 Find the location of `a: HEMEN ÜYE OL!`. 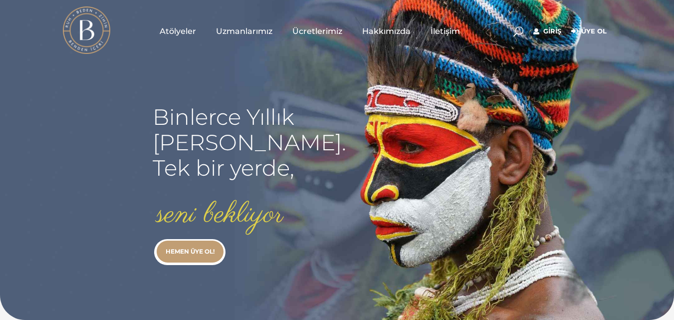

a: HEMEN ÜYE OL! is located at coordinates (190, 252).